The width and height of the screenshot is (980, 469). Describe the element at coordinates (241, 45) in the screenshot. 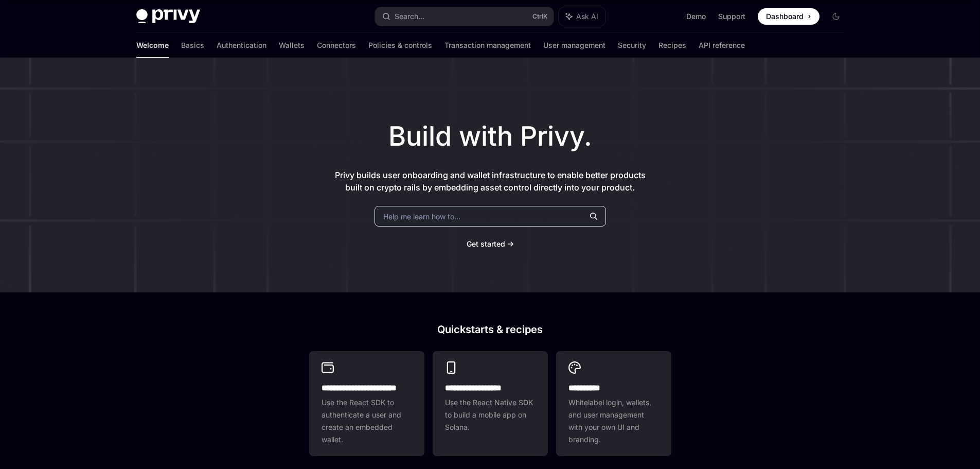

I see `a: Authentication` at that location.